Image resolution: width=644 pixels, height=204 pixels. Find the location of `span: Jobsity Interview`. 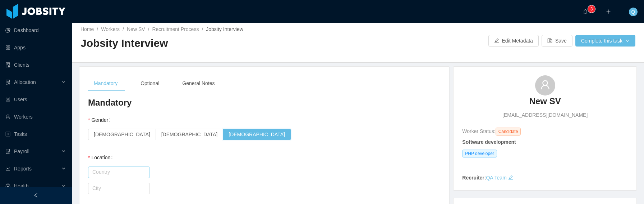

span: Jobsity Interview is located at coordinates (224, 29).